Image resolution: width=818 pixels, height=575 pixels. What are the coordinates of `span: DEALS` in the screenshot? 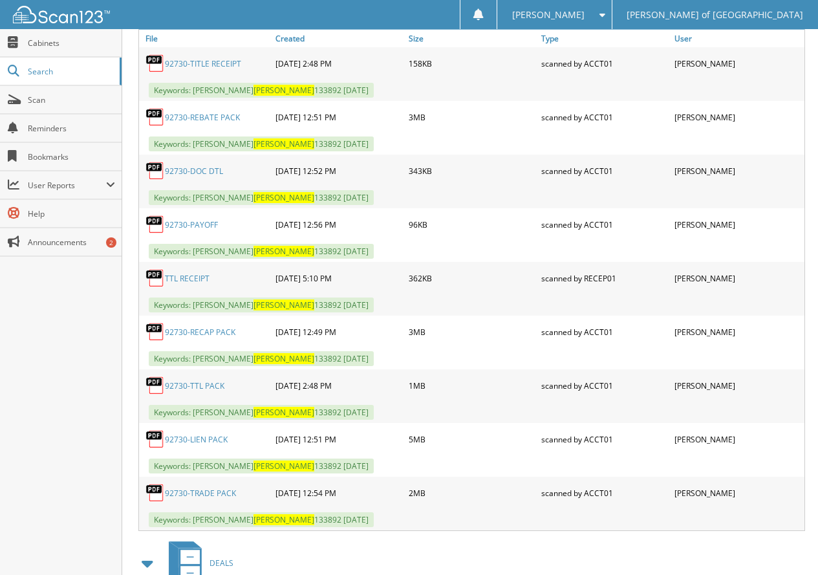 It's located at (221, 562).